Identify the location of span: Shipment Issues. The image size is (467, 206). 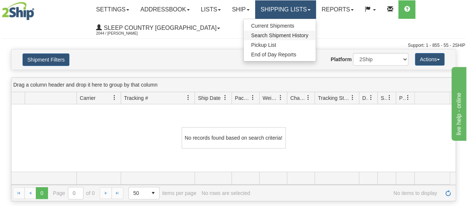
(384, 98).